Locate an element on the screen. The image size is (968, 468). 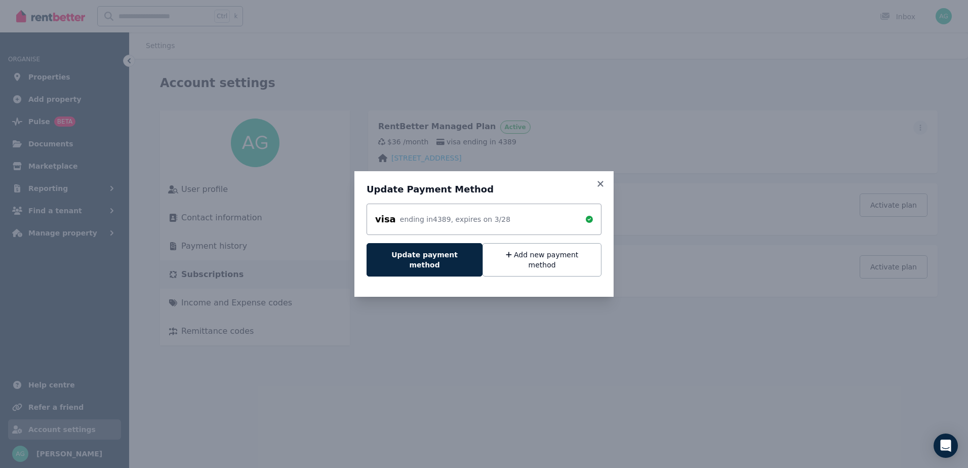
h3: Update Payment Method is located at coordinates (484, 189).